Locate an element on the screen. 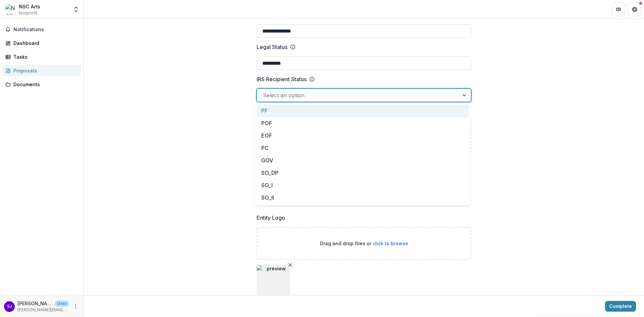  button: Partners is located at coordinates (618, 9).